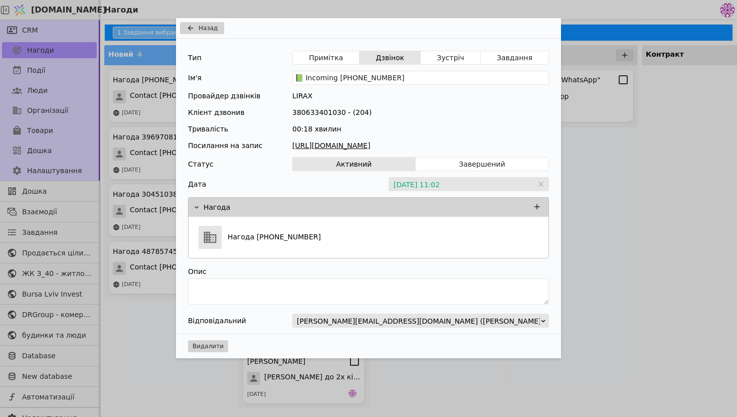 This screenshot has height=417, width=737. I want to click on button: Примітка, so click(326, 58).